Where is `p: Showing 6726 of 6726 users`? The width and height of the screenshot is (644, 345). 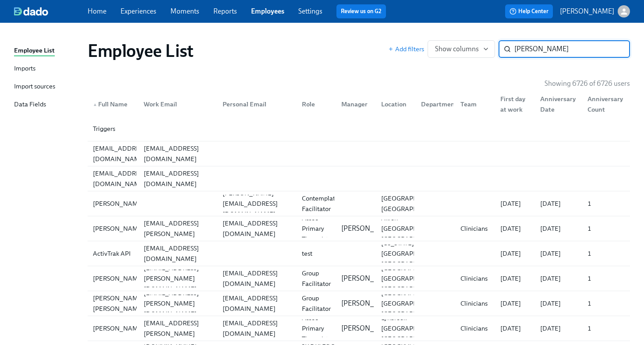
p: Showing 6726 of 6726 users is located at coordinates (587, 84).